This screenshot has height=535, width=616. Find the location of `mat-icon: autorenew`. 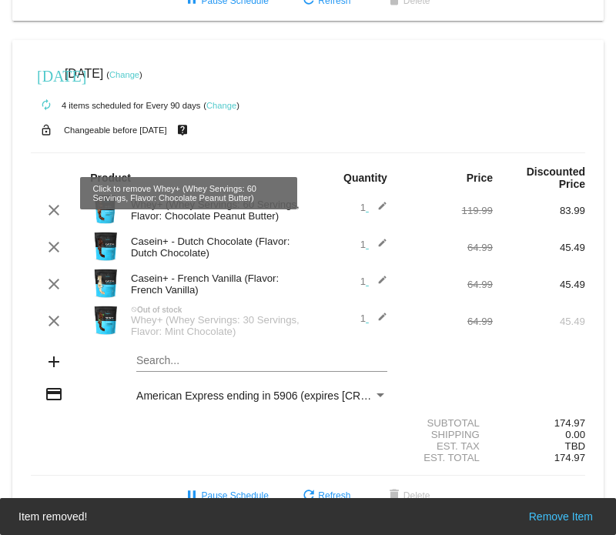

mat-icon: autorenew is located at coordinates (46, 105).